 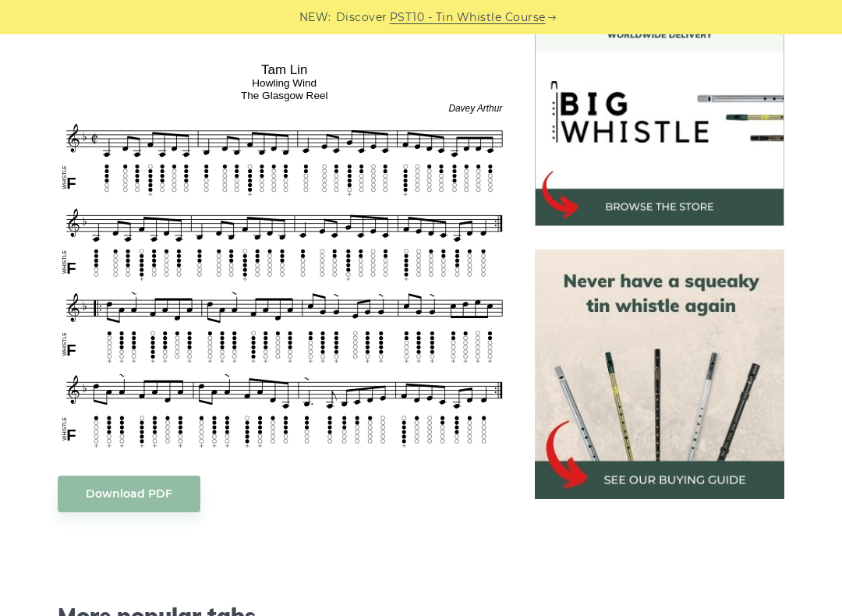 I want to click on span: Discover, so click(x=361, y=17).